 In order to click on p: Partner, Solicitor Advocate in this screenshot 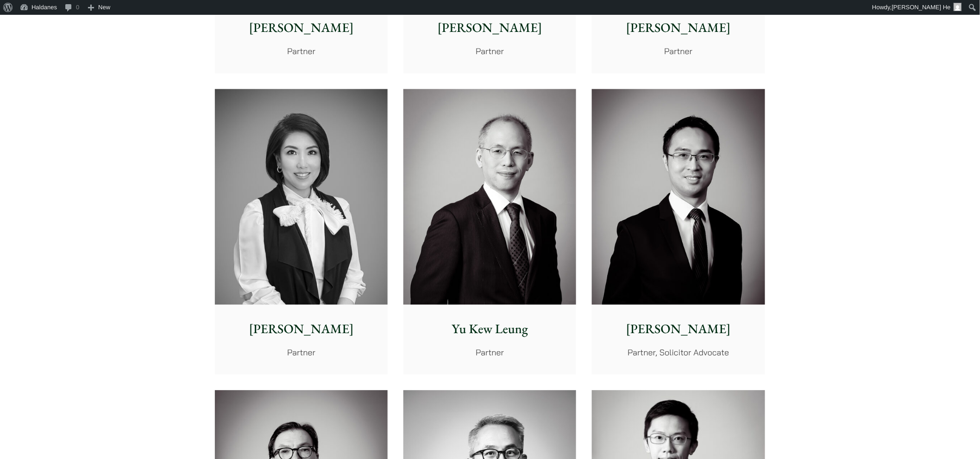, I will do `click(678, 352)`.